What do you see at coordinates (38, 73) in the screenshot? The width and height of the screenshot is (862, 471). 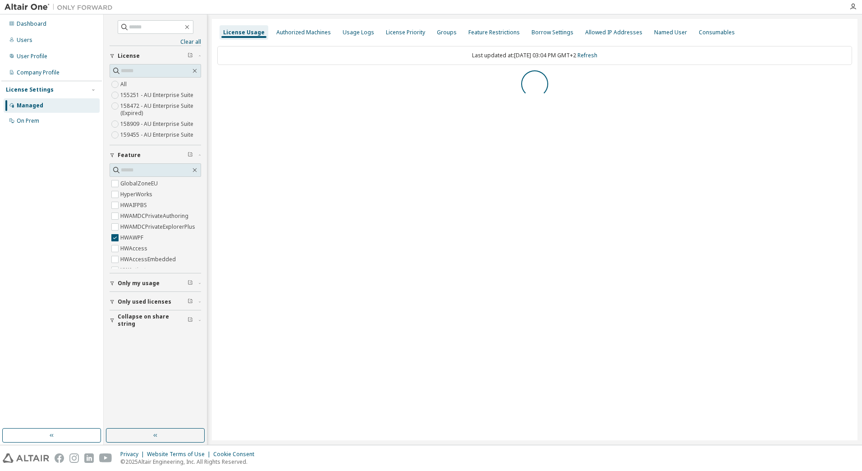 I see `div: Company Profile` at bounding box center [38, 73].